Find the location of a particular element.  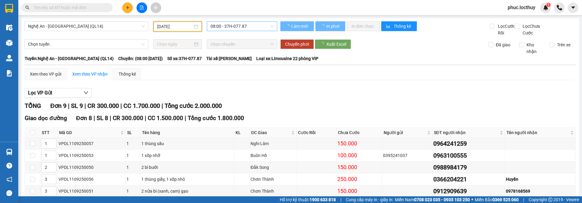

td: Huyền is located at coordinates (540, 179).